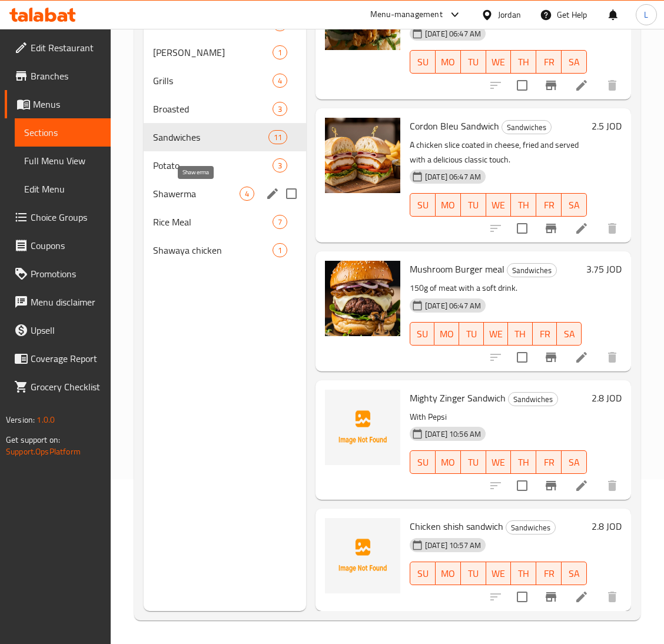 This screenshot has height=644, width=664. What do you see at coordinates (213, 80) in the screenshot?
I see `div: Grills` at bounding box center [213, 80].